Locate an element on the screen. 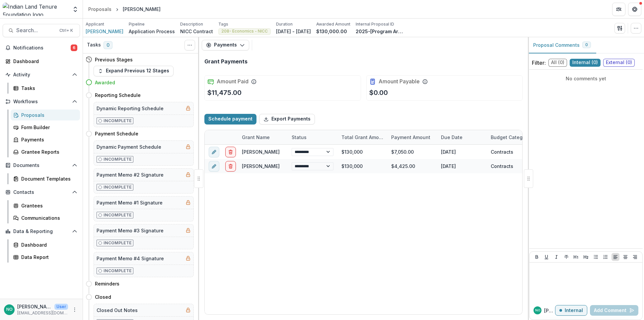 This screenshot has height=320, width=644. span: 6 is located at coordinates (74, 48).